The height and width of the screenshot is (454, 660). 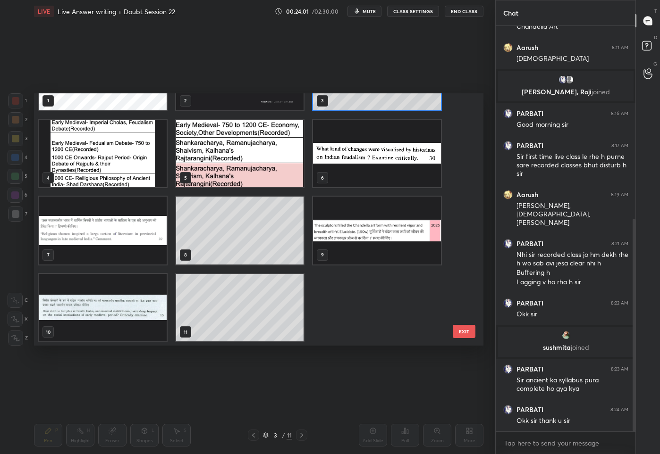 What do you see at coordinates (364, 11) in the screenshot?
I see `button: mute` at bounding box center [364, 11].